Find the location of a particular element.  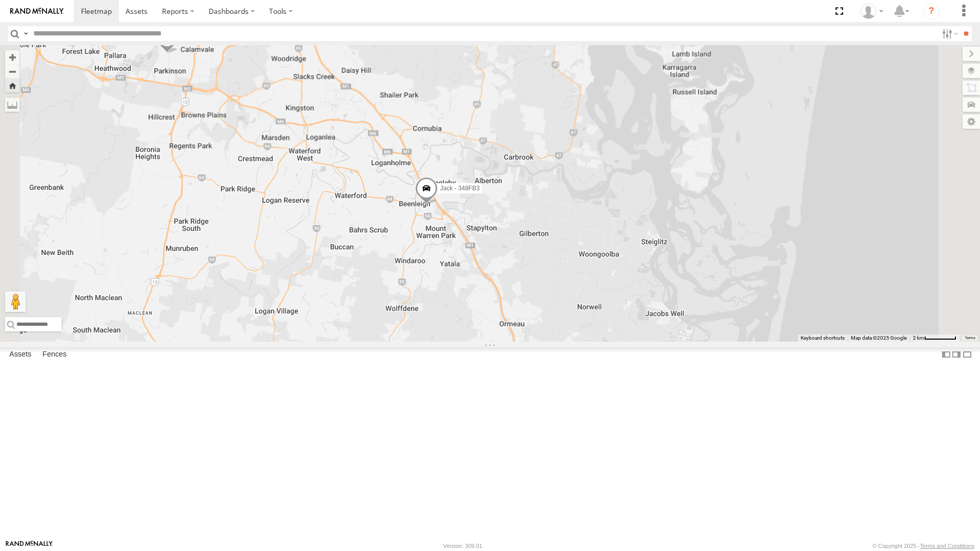

button: Keyboard shortcuts is located at coordinates (823, 338).